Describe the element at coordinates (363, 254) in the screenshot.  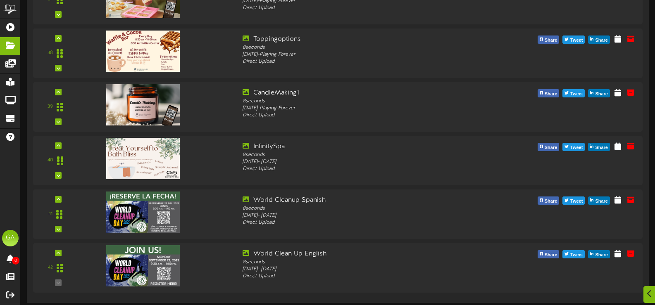
I see `div: World Clean Up English` at that location.